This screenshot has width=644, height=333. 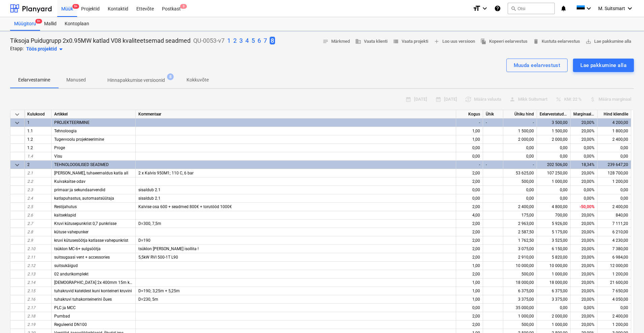 I want to click on span: Kuivakaitse odav, so click(x=70, y=182).